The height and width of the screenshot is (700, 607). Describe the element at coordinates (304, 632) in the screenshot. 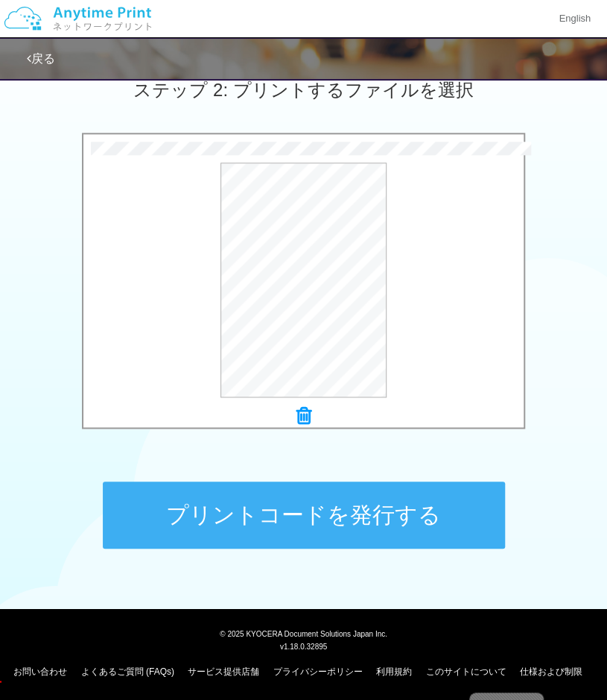

I see `span: © 2025 KYOCERA Document Solutions Japan Inc.` at that location.